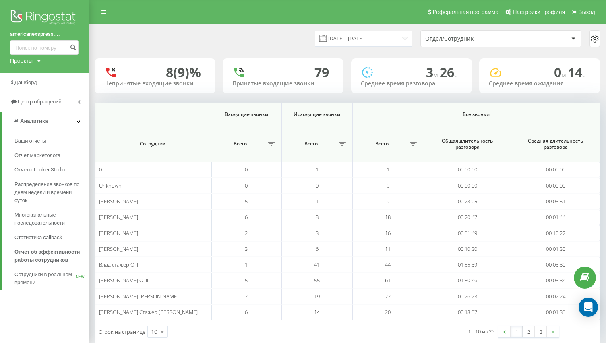  What do you see at coordinates (40, 170) in the screenshot?
I see `span: Отчеты Looker Studio` at bounding box center [40, 170].